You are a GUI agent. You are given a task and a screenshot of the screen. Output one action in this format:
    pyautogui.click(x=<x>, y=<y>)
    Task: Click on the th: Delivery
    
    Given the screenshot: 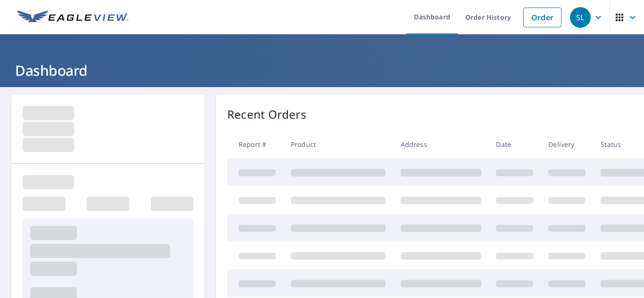 What is the action you would take?
    pyautogui.click(x=567, y=144)
    